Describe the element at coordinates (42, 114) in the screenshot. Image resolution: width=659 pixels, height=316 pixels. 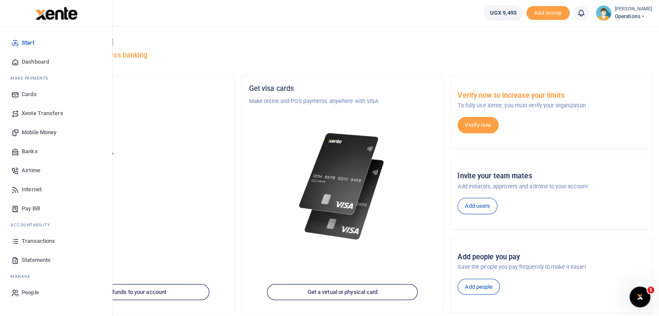
I see `span: Xente Transfers` at that location.